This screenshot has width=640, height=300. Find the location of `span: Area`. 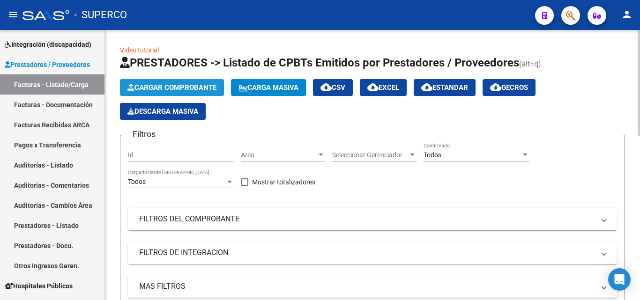

span: Area is located at coordinates (279, 155).